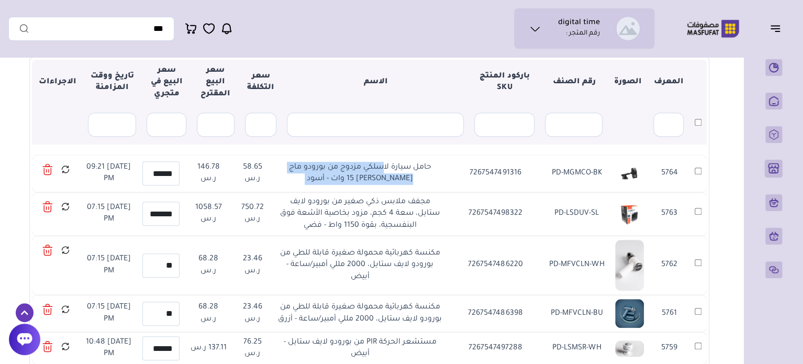 The image size is (803, 364). Describe the element at coordinates (669, 214) in the screenshot. I see `td: 5763` at that location.